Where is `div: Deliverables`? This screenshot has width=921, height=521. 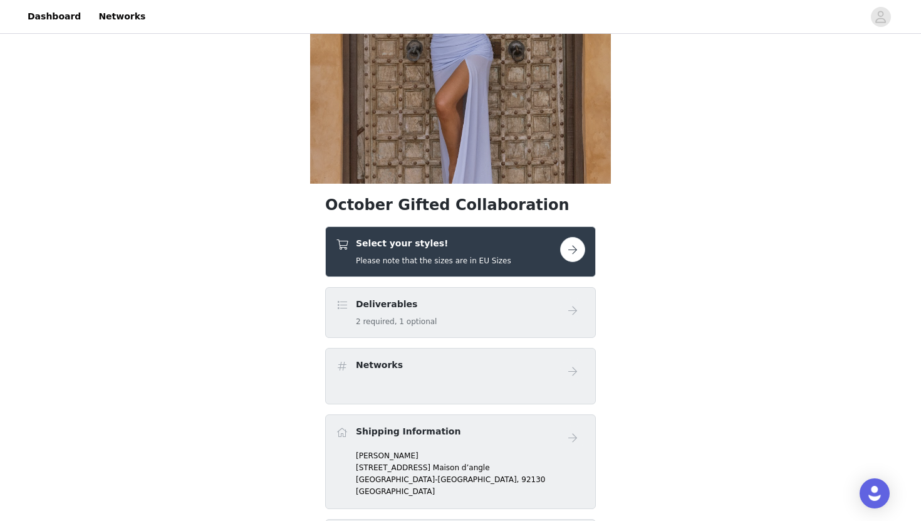 div: Deliverables is located at coordinates (461, 312).